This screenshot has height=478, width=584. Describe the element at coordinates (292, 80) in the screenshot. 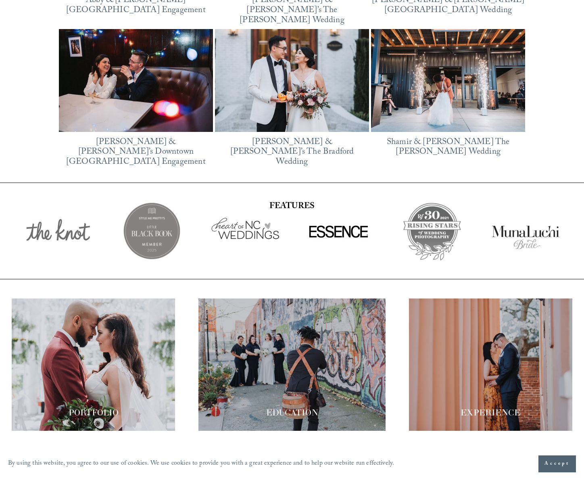

I see `img: Justine &amp; Xinli’s The Bradford Wedding` at that location.